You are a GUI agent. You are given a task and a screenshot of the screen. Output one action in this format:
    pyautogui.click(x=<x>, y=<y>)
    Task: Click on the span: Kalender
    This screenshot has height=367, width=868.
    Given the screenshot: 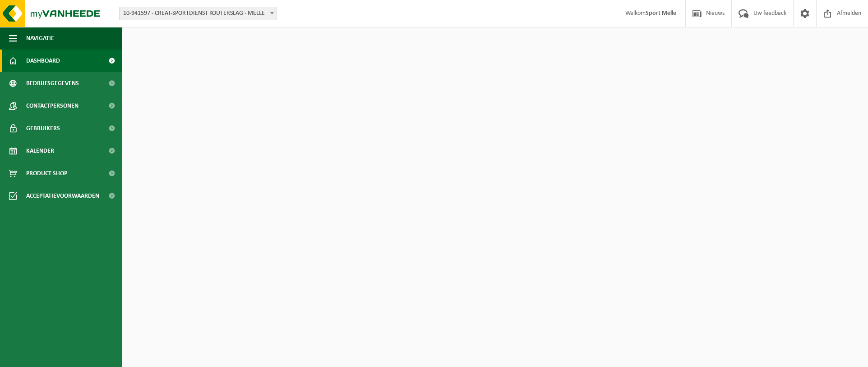 What is the action you would take?
    pyautogui.click(x=40, y=151)
    